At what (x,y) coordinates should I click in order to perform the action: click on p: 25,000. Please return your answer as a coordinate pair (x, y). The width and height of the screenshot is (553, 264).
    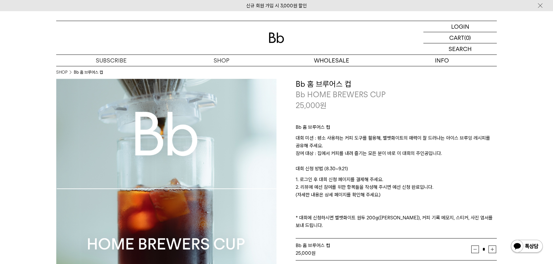
    Looking at the image, I should click on (311, 106).